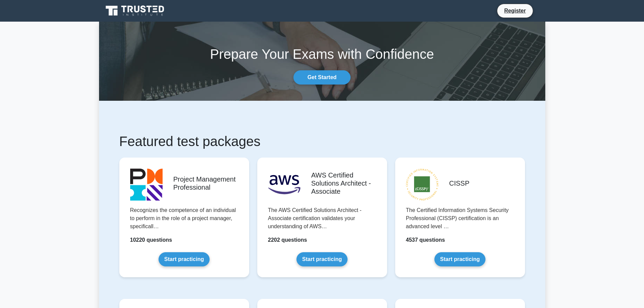 This screenshot has width=644, height=308. I want to click on h1: Featured test packages, so click(322, 141).